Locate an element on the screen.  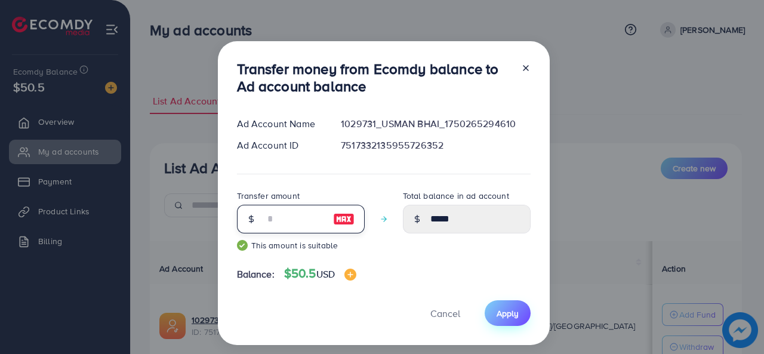
button: Cancel is located at coordinates (445, 313).